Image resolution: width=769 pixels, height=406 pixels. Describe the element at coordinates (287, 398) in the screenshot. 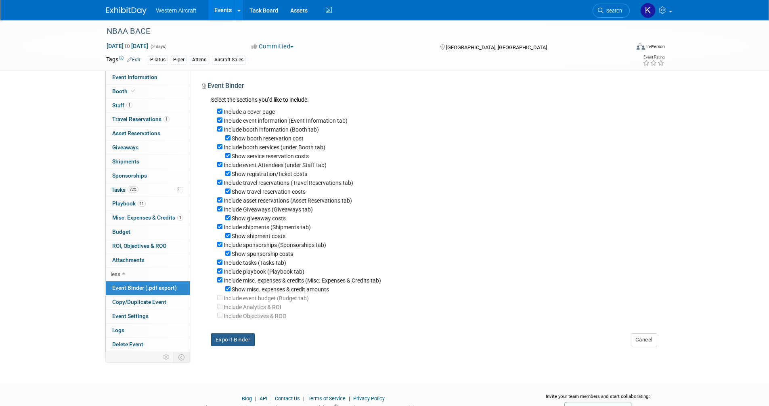

I see `a: Contact Us` at that location.